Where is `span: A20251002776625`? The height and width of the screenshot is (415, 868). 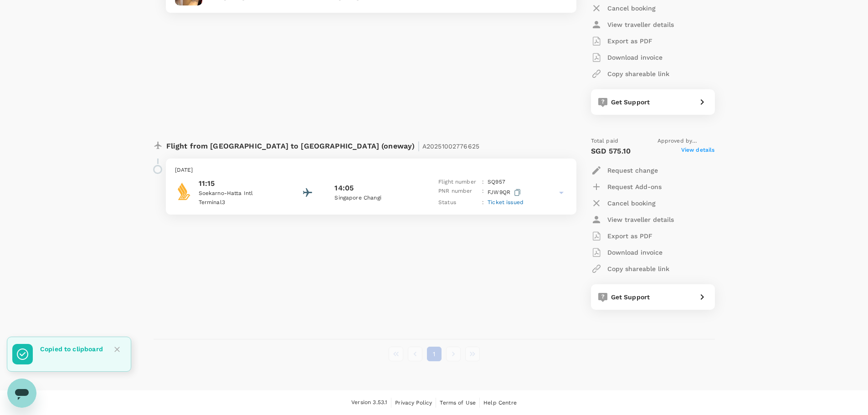 span: A20251002776625 is located at coordinates (450, 146).